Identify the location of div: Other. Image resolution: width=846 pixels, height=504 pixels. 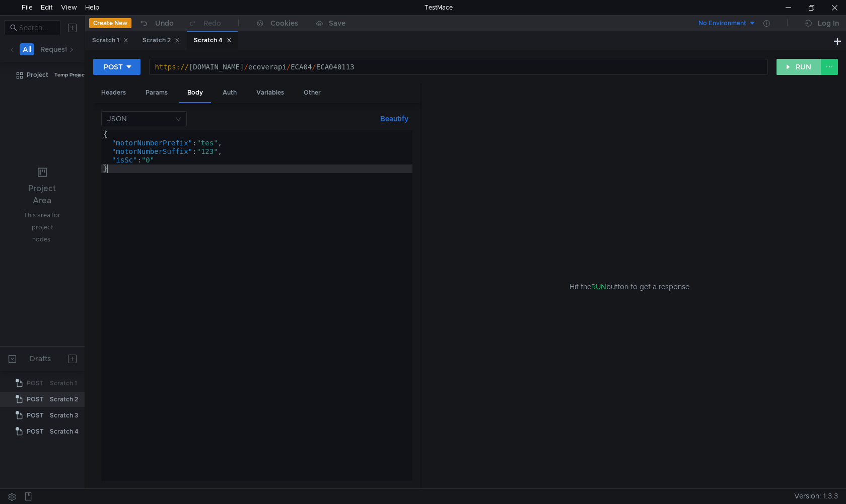
(312, 92).